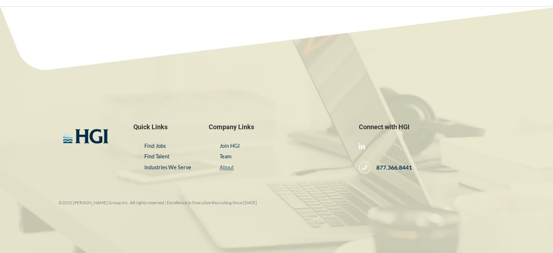 This screenshot has width=553, height=253. What do you see at coordinates (157, 156) in the screenshot?
I see `a: Find Talent` at bounding box center [157, 156].